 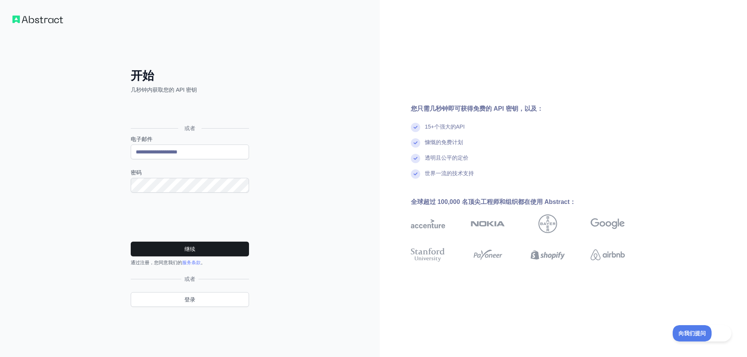 I want to click on font: 通过注册，您同意我们的, so click(x=156, y=263).